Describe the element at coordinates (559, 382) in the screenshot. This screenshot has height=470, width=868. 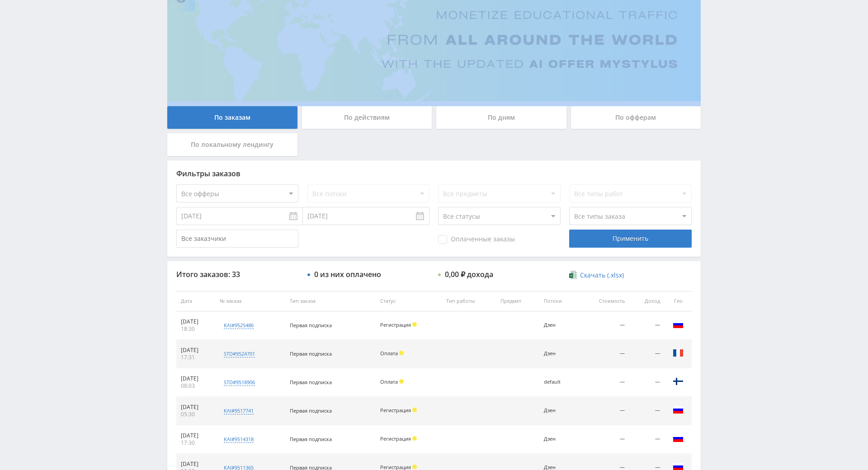
I see `div: default` at that location.